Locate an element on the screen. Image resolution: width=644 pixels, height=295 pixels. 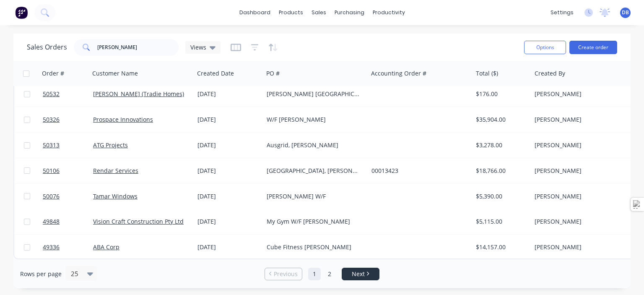
div: $18,766.00 is located at coordinates (501, 171).